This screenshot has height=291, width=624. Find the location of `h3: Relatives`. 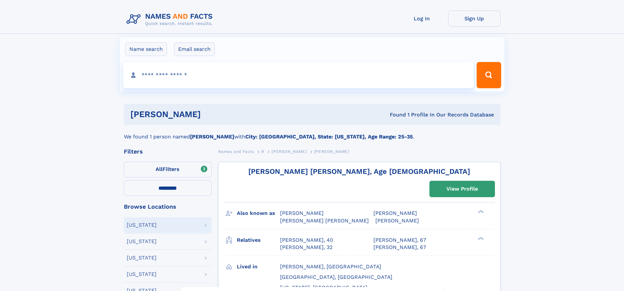

h3: Relatives is located at coordinates (259, 240).